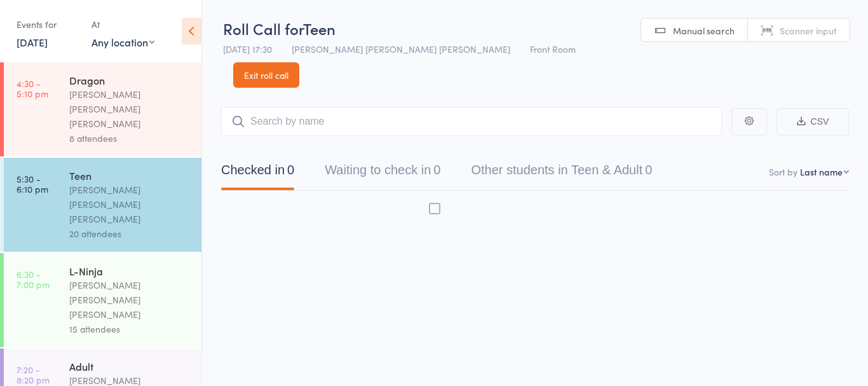 The image size is (868, 386). What do you see at coordinates (129, 367) in the screenshot?
I see `div: Adult` at bounding box center [129, 367].